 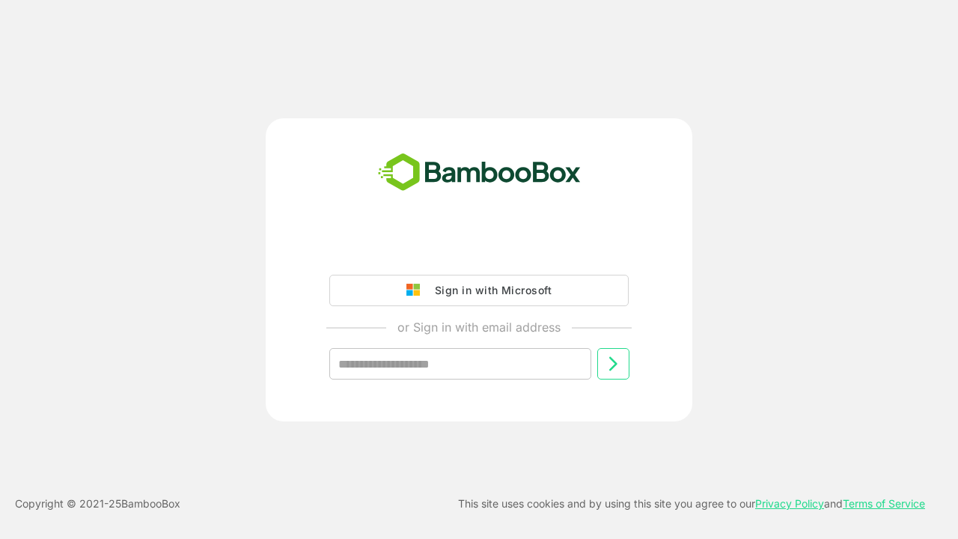 I want to click on button: Sign in with Microsoft, so click(x=479, y=291).